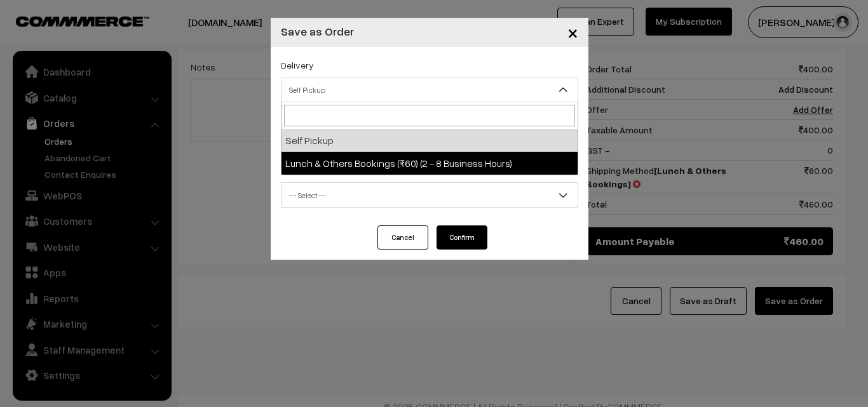 Image resolution: width=868 pixels, height=407 pixels. I want to click on li: Self Pickup, so click(430, 140).